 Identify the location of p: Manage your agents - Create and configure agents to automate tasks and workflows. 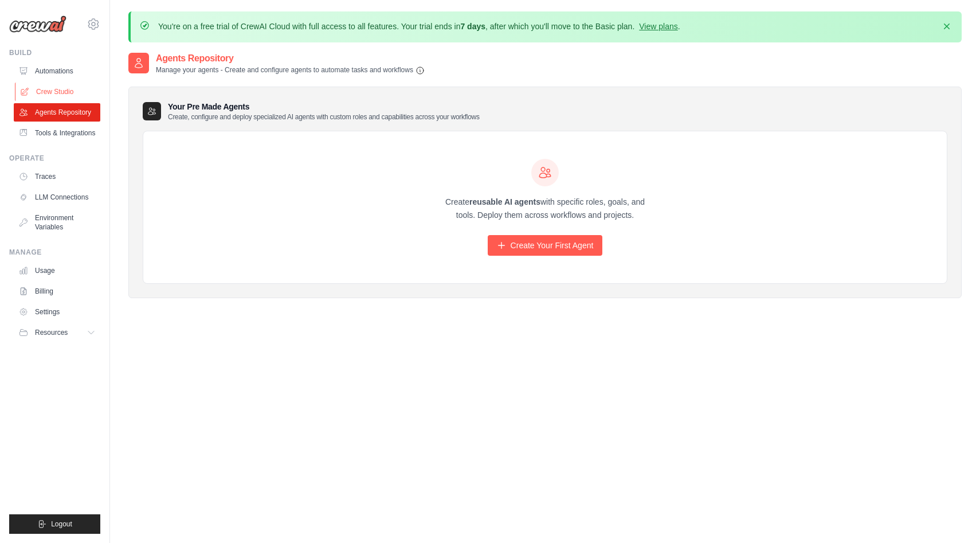
(290, 70).